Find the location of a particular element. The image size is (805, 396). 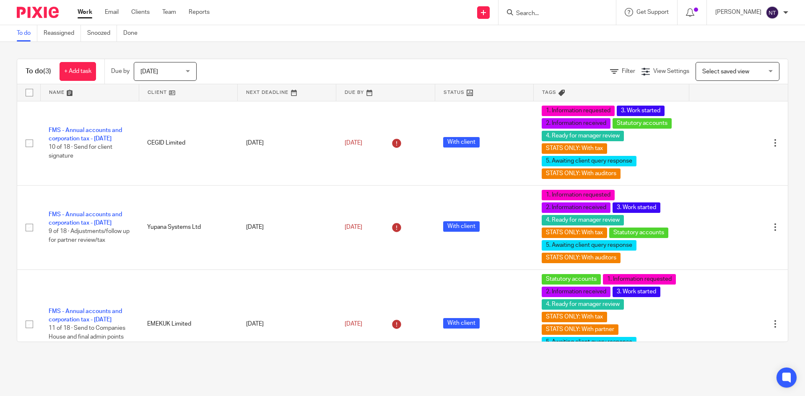

span: Filter is located at coordinates (628, 71).